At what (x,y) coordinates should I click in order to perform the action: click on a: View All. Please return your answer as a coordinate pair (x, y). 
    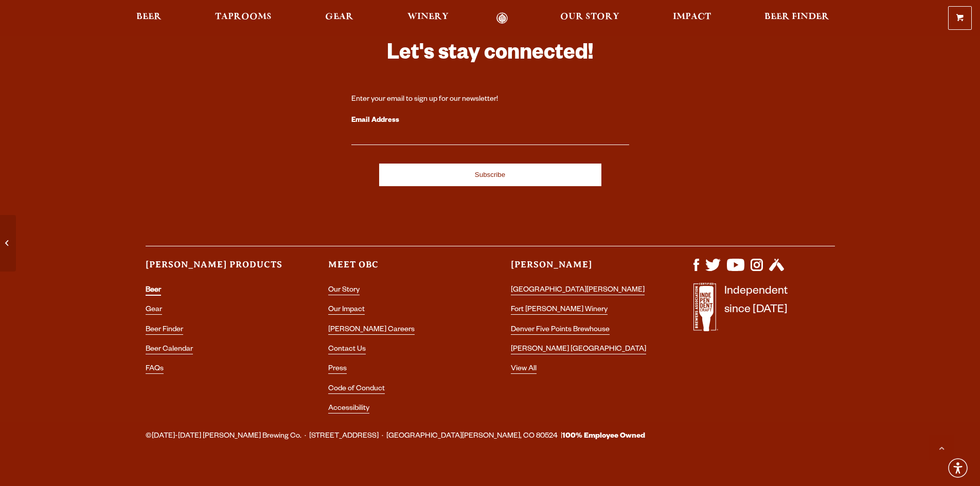
    Looking at the image, I should click on (524, 369).